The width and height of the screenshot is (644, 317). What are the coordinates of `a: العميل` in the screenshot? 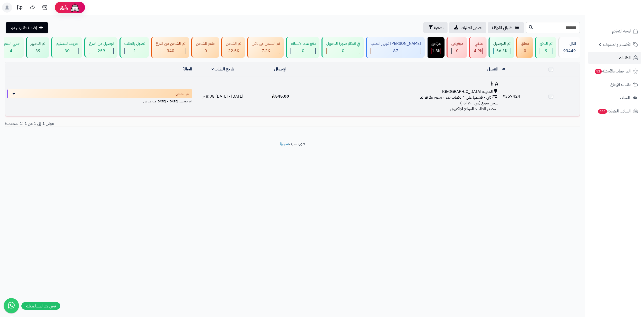 It's located at (492, 69).